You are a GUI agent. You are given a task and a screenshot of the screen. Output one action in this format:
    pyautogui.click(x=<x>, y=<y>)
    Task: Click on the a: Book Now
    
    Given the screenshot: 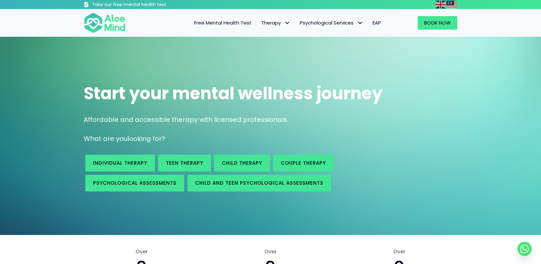 What is the action you would take?
    pyautogui.click(x=437, y=23)
    